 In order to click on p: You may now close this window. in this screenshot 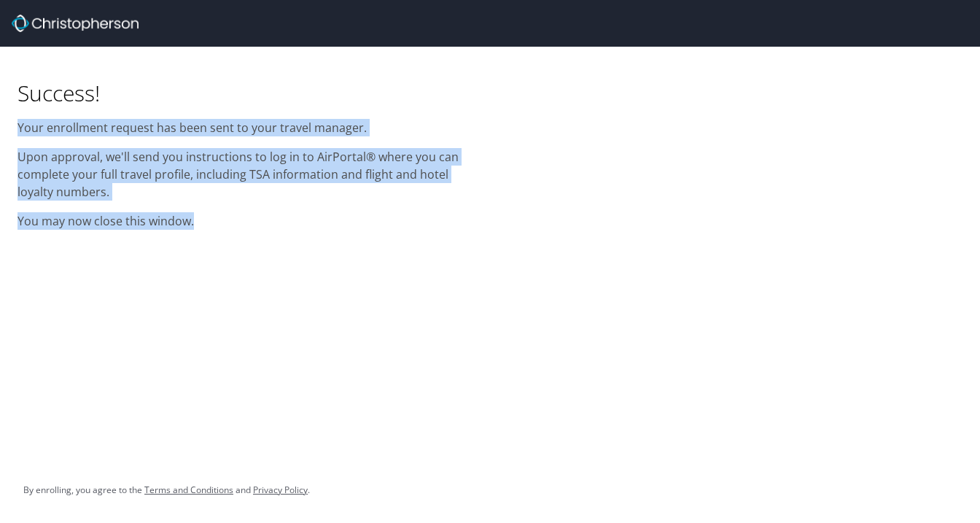, I will do `click(245, 221)`.